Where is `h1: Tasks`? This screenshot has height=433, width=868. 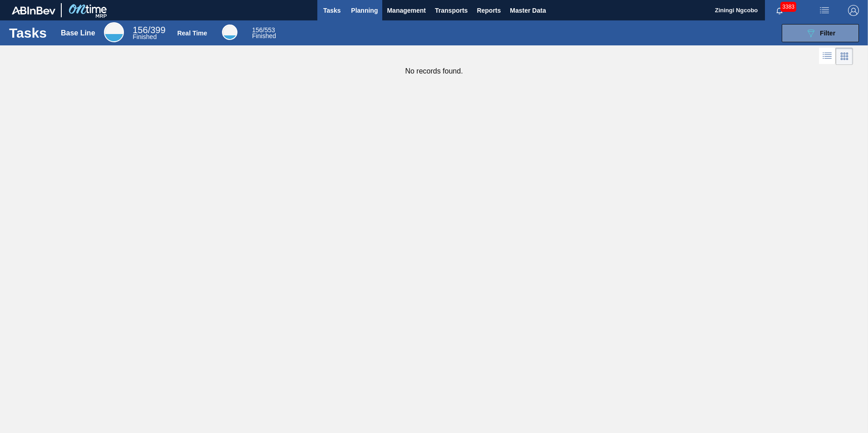
h1: Tasks is located at coordinates (29, 33).